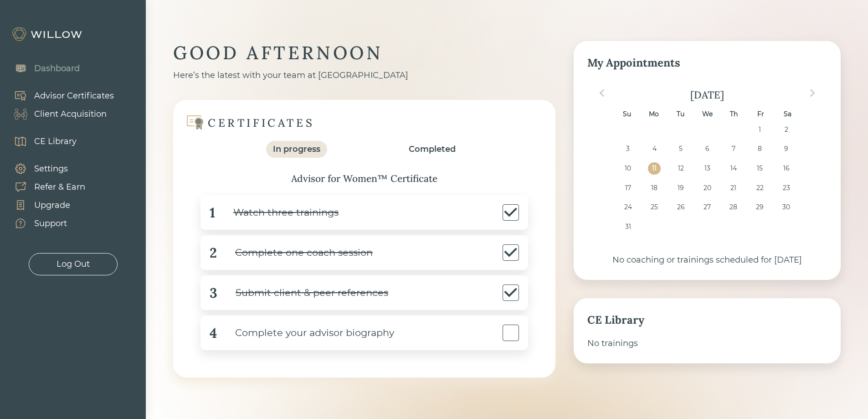  What do you see at coordinates (70, 114) in the screenshot?
I see `div: Client Acquisition` at bounding box center [70, 114].